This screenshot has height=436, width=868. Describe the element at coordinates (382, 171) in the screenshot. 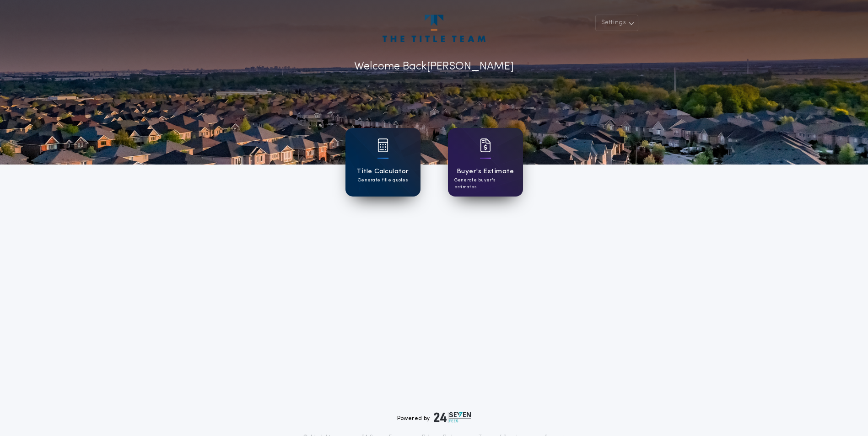

I see `h1: Title Calculator` at that location.